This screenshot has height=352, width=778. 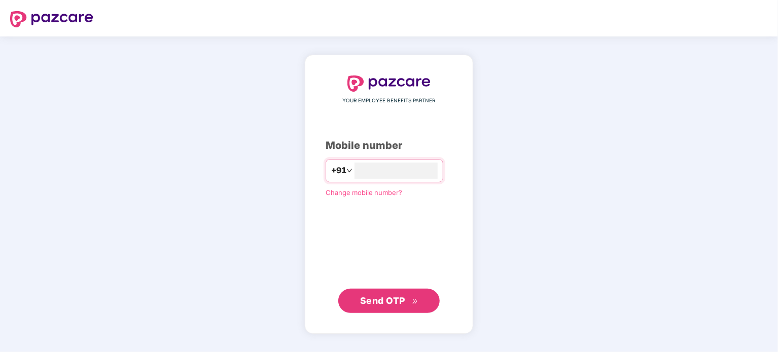 I want to click on button: Send OTPdouble-right, so click(x=389, y=301).